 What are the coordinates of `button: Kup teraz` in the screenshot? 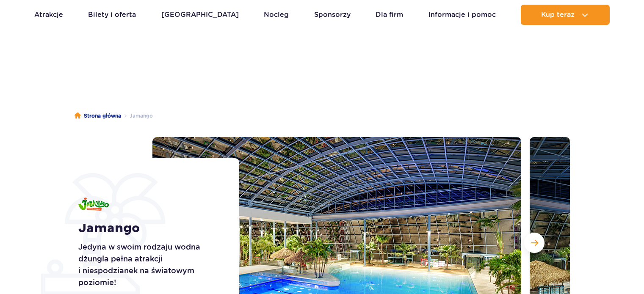 It's located at (565, 15).